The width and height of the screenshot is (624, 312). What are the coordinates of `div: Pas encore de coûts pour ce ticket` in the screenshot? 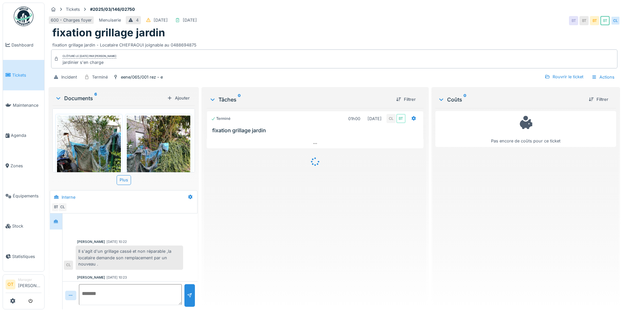 It's located at (526, 129).